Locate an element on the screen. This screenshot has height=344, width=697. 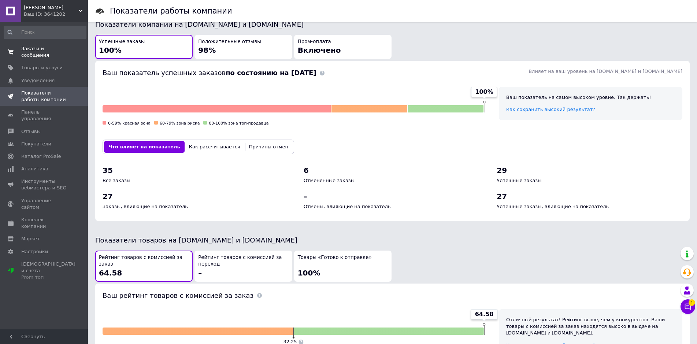
span: 1 is located at coordinates (692, 302).